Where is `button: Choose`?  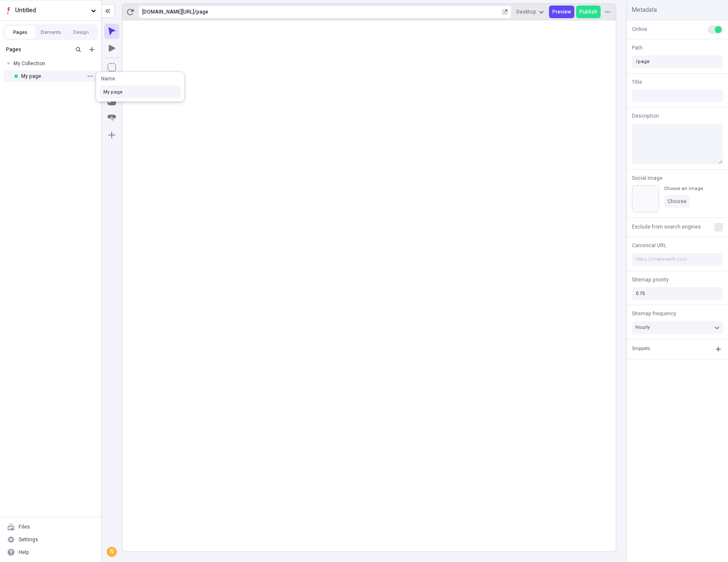
button: Choose is located at coordinates (677, 202).